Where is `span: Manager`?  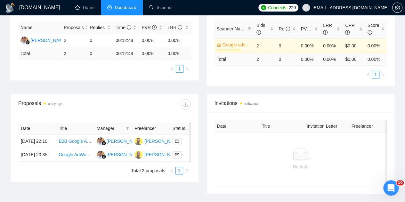
span: Manager is located at coordinates (110, 128).